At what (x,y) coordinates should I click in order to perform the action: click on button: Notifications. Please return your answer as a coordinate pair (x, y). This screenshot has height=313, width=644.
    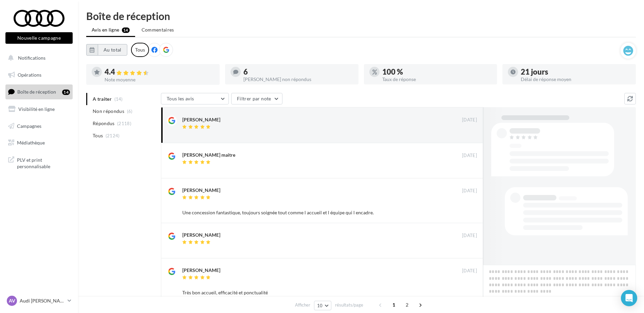
    Looking at the image, I should click on (37, 58).